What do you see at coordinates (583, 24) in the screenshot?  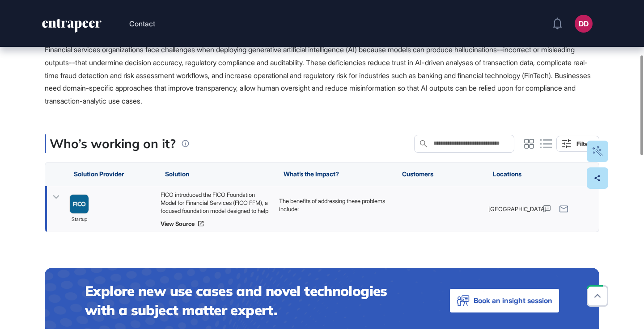 I see `div: DD` at bounding box center [583, 24].